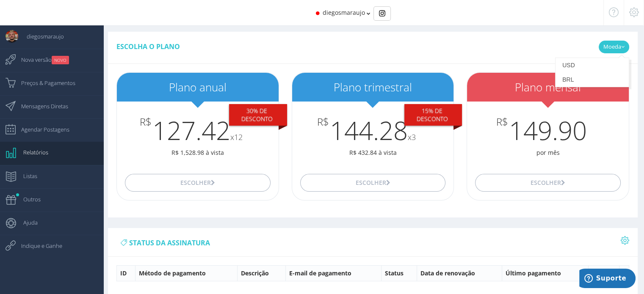  What do you see at coordinates (373, 130) in the screenshot?
I see `h3: 144.28` at bounding box center [373, 130].